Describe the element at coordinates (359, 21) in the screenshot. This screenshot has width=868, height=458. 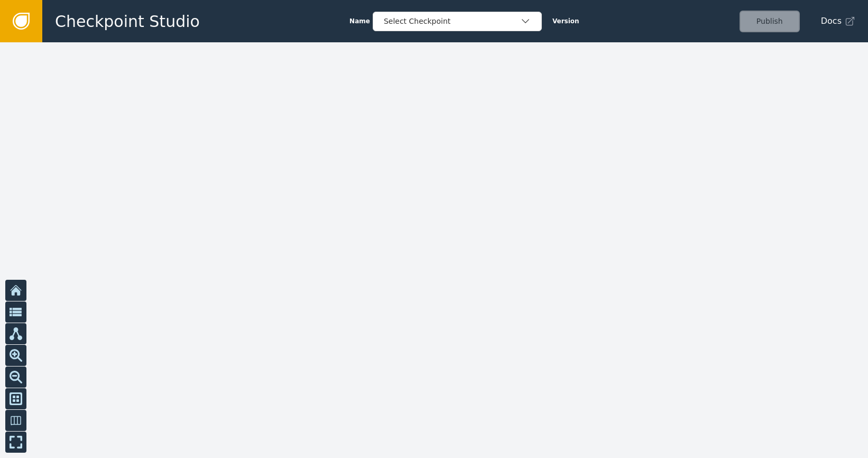
I see `span: Name` at that location.